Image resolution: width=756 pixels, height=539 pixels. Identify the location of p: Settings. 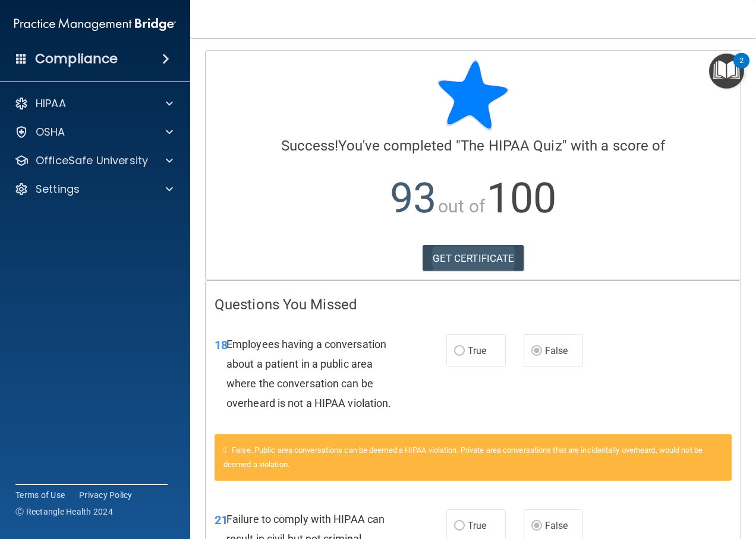
(58, 189).